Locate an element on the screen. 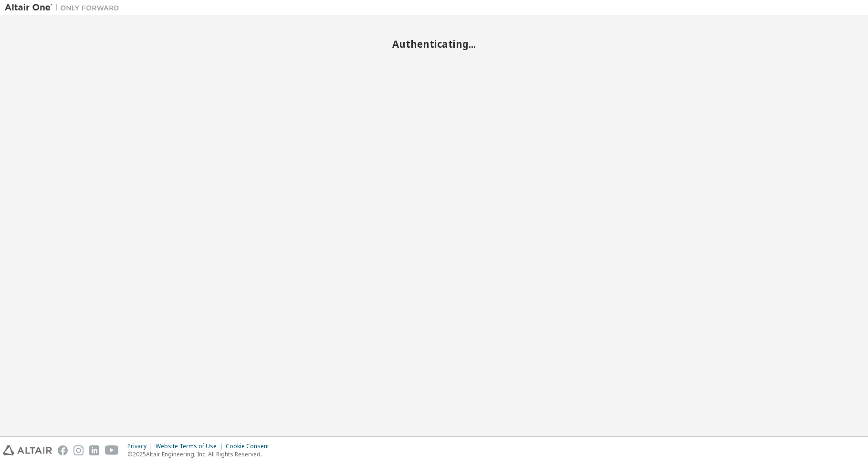 This screenshot has height=464, width=868. div: Website Terms of Use is located at coordinates (190, 447).